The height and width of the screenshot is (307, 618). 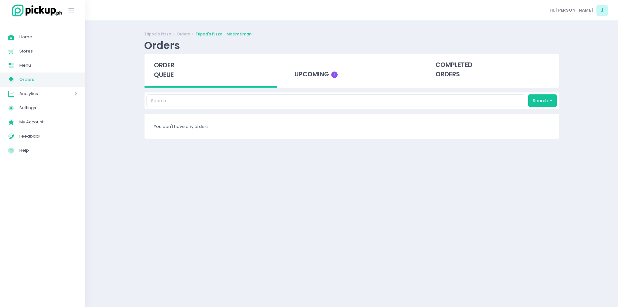 What do you see at coordinates (164, 70) in the screenshot?
I see `span: order queue` at bounding box center [164, 70].